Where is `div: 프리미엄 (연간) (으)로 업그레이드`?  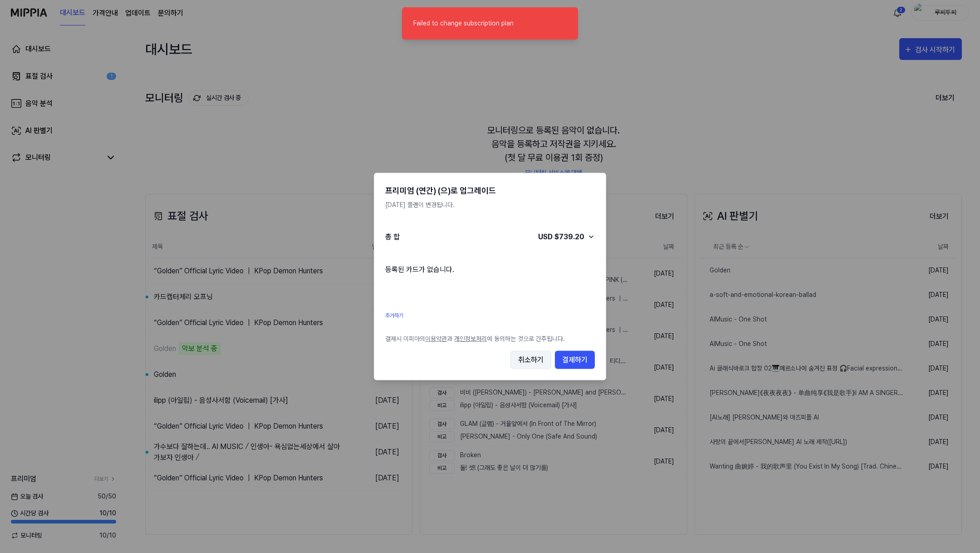 div: 프리미엄 (연간) (으)로 업그레이드 is located at coordinates (490, 190).